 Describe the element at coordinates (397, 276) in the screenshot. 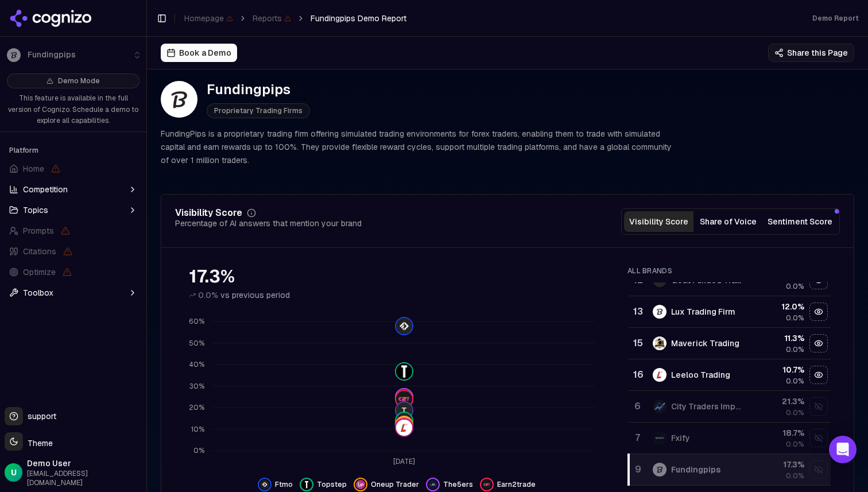

I see `div: 17.3%` at that location.